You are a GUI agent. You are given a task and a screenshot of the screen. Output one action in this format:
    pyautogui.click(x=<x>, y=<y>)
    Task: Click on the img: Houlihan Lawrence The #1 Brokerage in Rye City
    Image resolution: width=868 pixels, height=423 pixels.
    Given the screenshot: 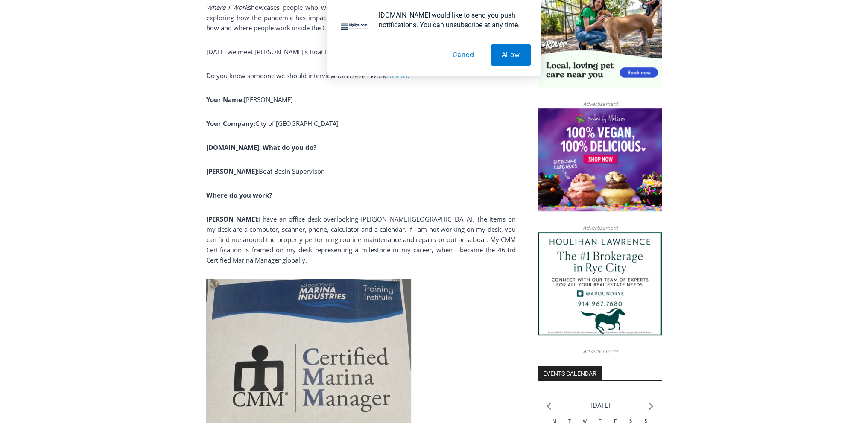 What is the action you would take?
    pyautogui.click(x=600, y=284)
    